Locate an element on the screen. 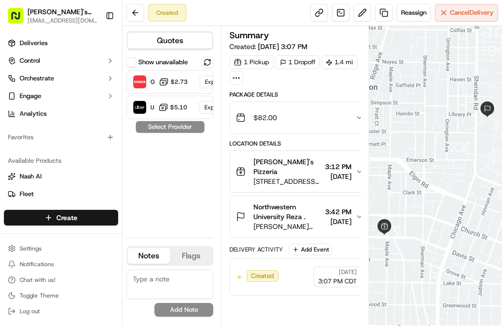 The width and height of the screenshot is (502, 326). span: 3:07 PM CDT is located at coordinates (337, 281).